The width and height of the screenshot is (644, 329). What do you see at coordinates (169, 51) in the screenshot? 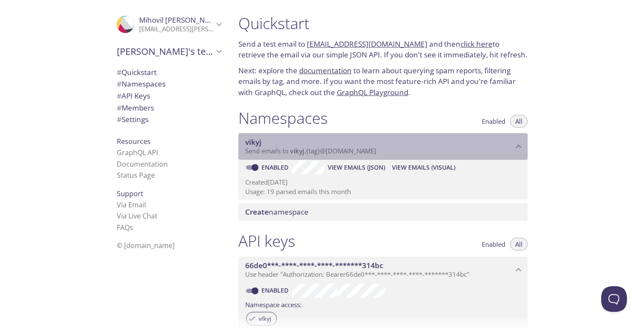
I see `div: Mihovil's team` at bounding box center [169, 51].